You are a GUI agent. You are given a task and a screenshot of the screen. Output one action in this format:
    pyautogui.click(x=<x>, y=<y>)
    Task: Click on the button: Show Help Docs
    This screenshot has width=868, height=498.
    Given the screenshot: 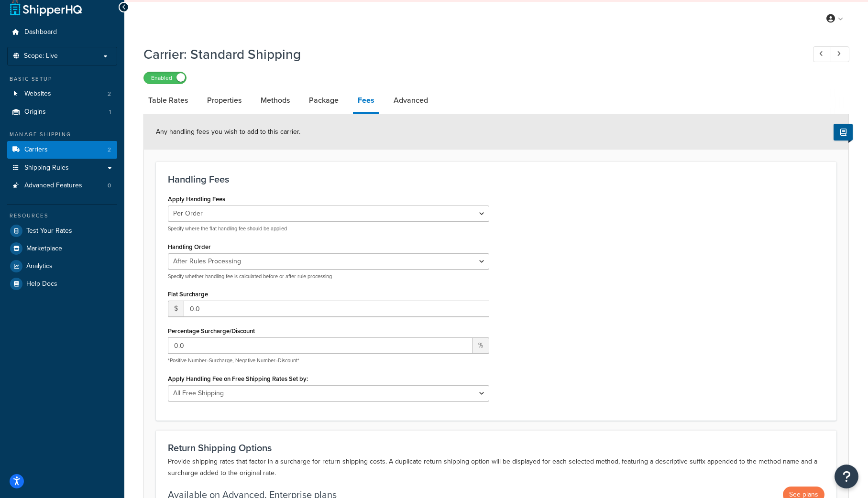 What is the action you would take?
    pyautogui.click(x=843, y=132)
    